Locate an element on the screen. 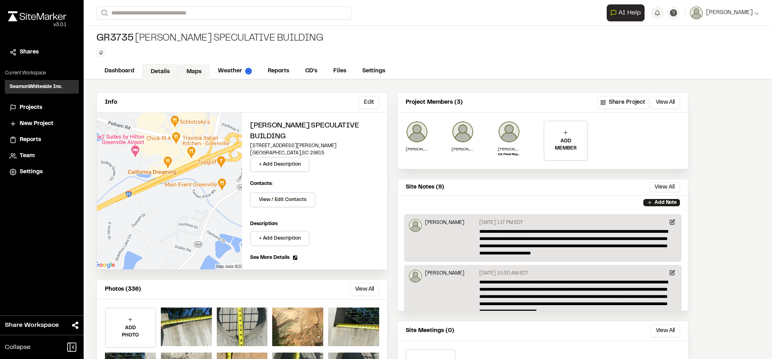 This screenshot has height=359, width=772. button: Share Project is located at coordinates (623, 103).